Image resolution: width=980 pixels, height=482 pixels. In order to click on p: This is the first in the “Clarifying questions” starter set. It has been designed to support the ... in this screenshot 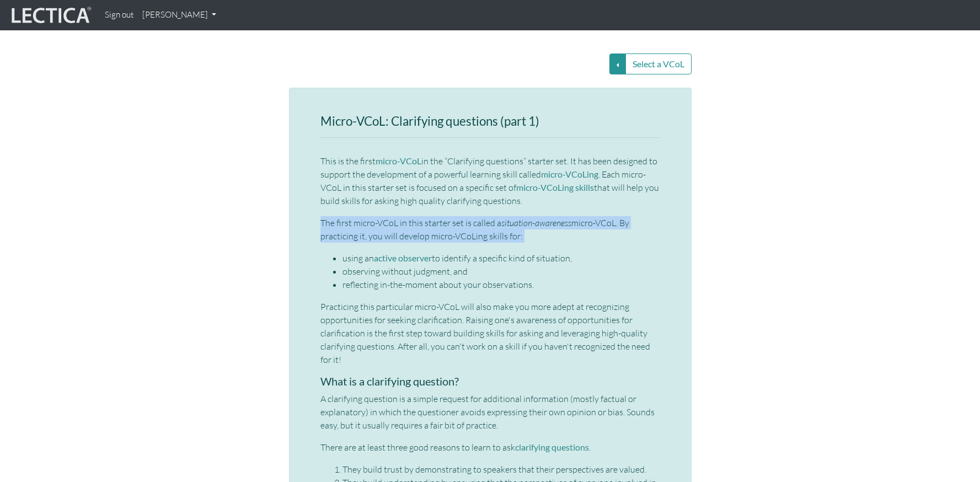, I will do `click(490, 181)`.